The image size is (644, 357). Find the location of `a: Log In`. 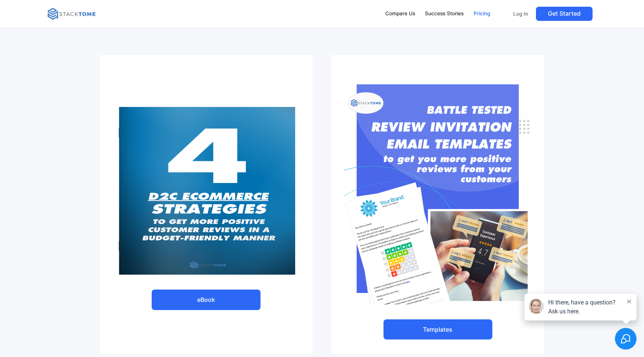

a: Log In is located at coordinates (520, 14).